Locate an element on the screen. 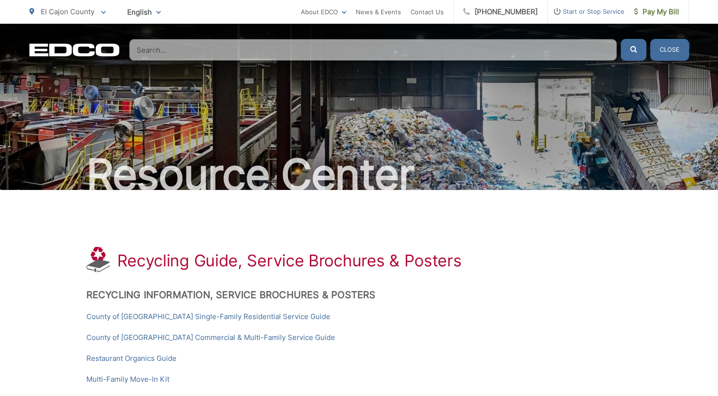 The width and height of the screenshot is (718, 396). span: Pay My Bill is located at coordinates (656, 12).